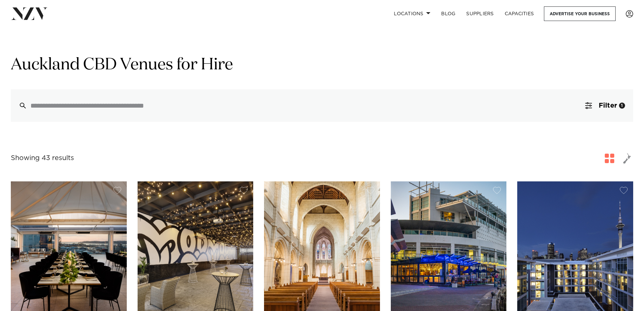  Describe the element at coordinates (480, 14) in the screenshot. I see `a: SUPPLIERS` at that location.